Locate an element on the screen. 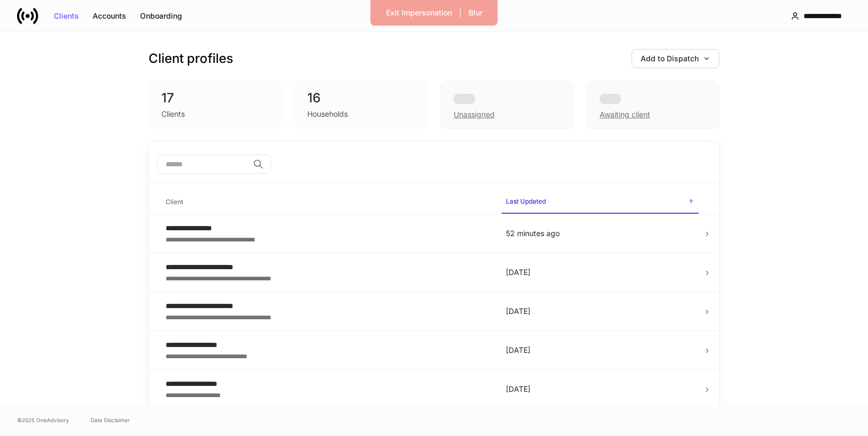 This screenshot has width=868, height=436. button: Exit Impersonation is located at coordinates (419, 13).